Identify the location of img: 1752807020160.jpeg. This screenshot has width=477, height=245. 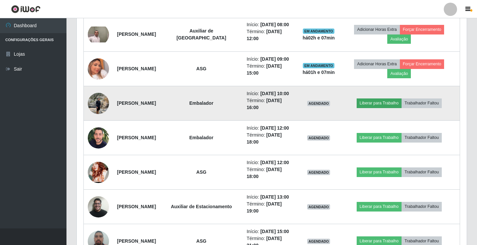
(98, 207).